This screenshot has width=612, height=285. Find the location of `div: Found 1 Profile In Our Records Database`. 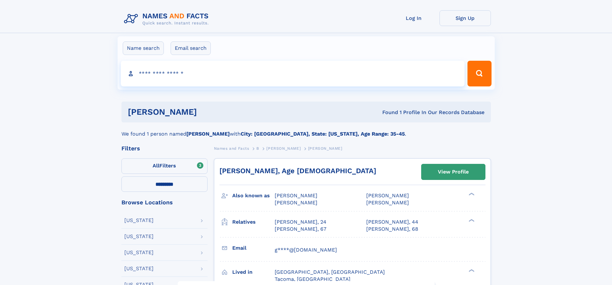

div: Found 1 Profile In Our Records Database is located at coordinates (387, 112).